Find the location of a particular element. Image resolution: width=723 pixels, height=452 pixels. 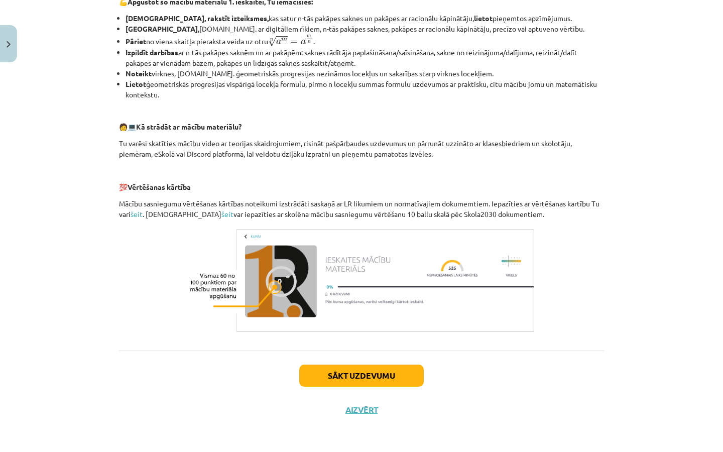

b: Vērtēšanas kārtība is located at coordinates (159, 187).